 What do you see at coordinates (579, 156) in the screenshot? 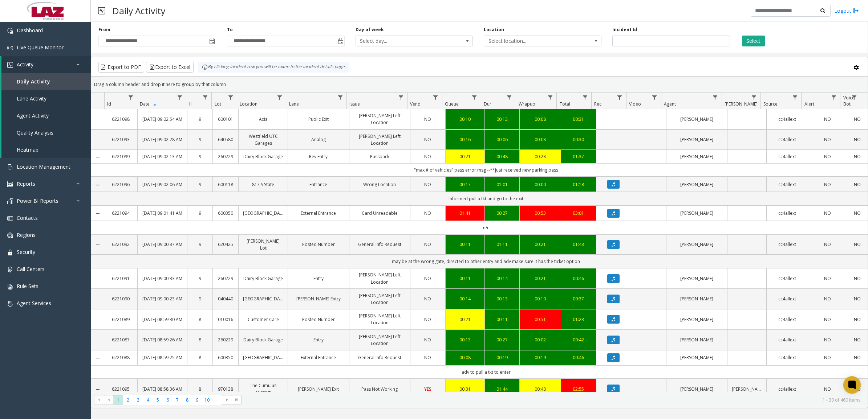
I see `div: 01:37` at bounding box center [579, 156].